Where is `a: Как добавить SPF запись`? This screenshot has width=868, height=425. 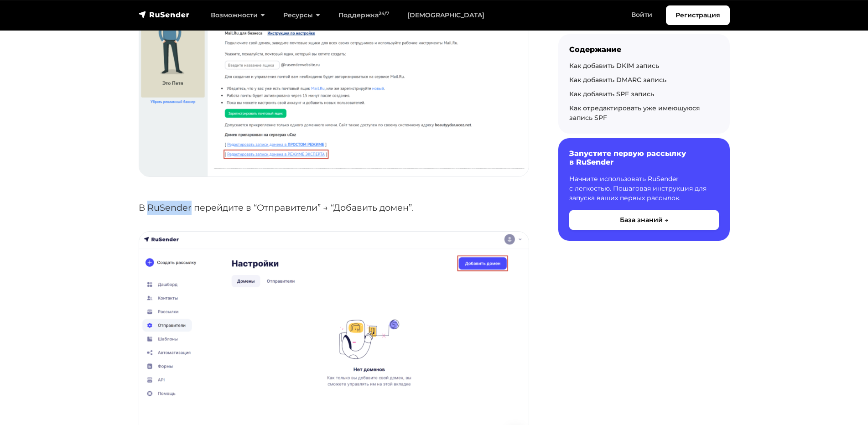
a: Как добавить SPF запись is located at coordinates (611, 94).